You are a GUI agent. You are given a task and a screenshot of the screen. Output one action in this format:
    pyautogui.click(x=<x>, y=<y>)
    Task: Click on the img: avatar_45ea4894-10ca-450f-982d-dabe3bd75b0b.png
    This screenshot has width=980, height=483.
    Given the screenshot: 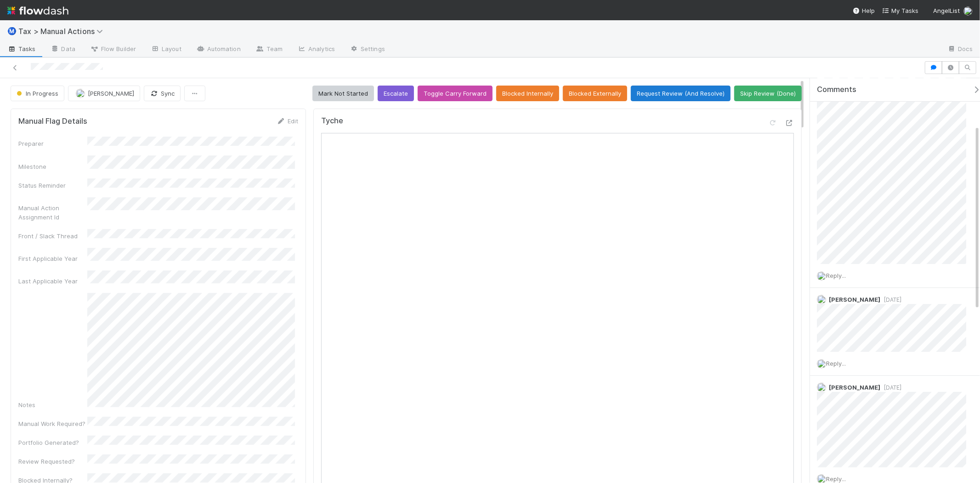 What is the action you would take?
    pyautogui.click(x=821, y=299)
    